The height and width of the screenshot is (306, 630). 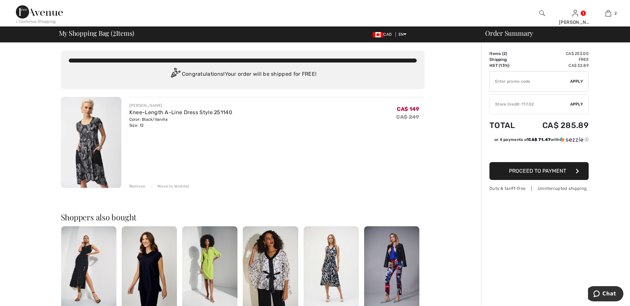 What do you see at coordinates (91, 142) in the screenshot?
I see `img: Knee-Length A-Line Dress Style 251140` at bounding box center [91, 142].